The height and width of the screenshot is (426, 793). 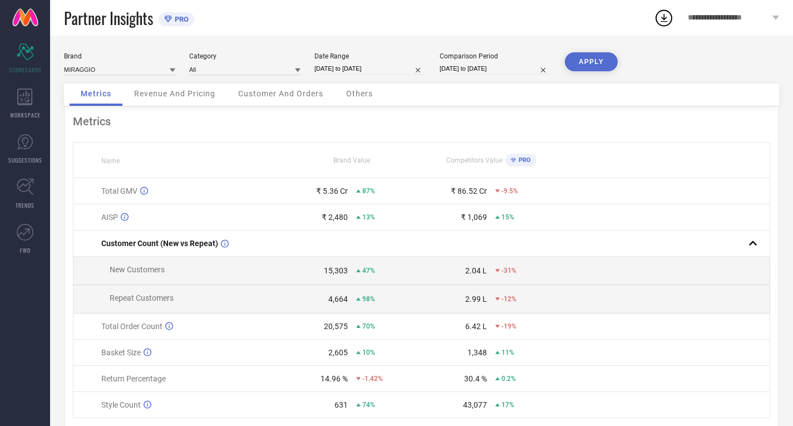 What do you see at coordinates (370, 56) in the screenshot?
I see `div: Date Range` at bounding box center [370, 56].